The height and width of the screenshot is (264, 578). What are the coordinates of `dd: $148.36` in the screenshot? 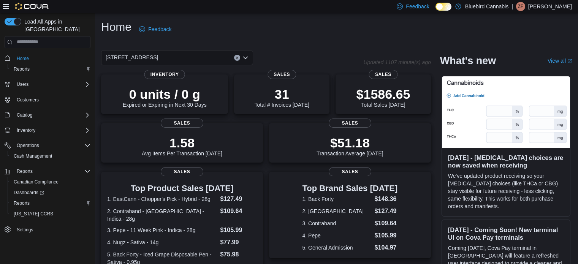 It's located at (386, 199).